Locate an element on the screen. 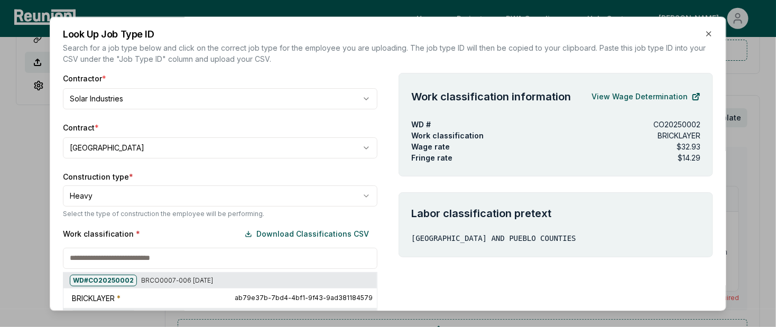 The height and width of the screenshot is (327, 776). h4: Labor classification pretext is located at coordinates (556, 214).